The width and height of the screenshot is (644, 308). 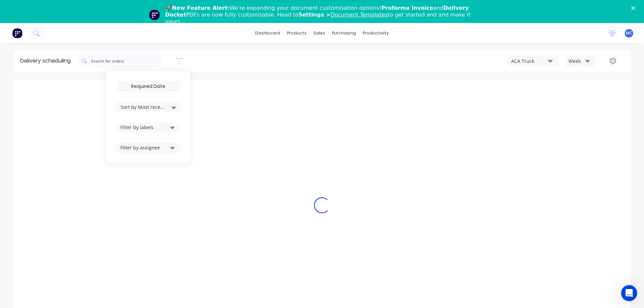 I want to click on div: Delivery scheduling, so click(x=45, y=61).